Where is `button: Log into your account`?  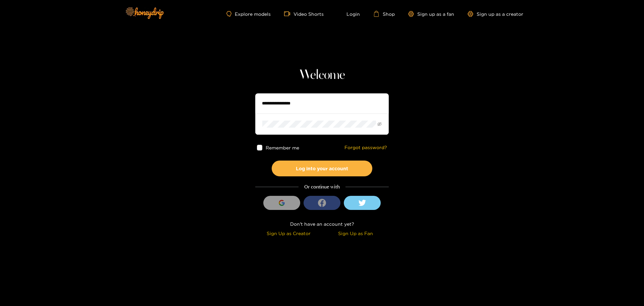
button: Log into your account is located at coordinates (322, 168).